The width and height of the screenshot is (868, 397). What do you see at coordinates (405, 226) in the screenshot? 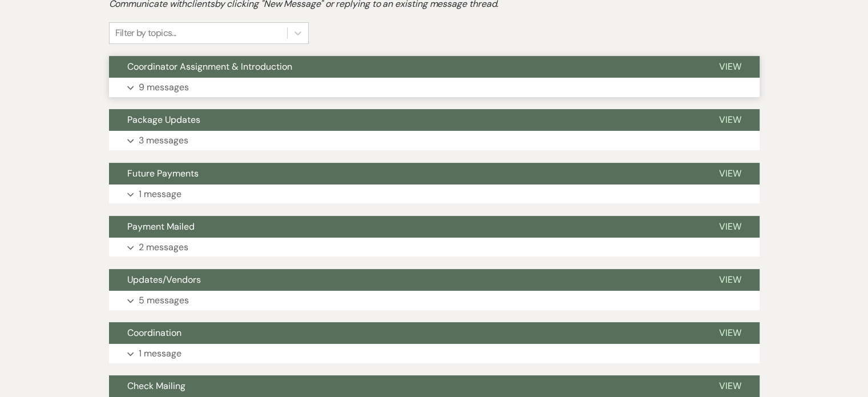
I see `button: Payment Mailed` at bounding box center [405, 226].